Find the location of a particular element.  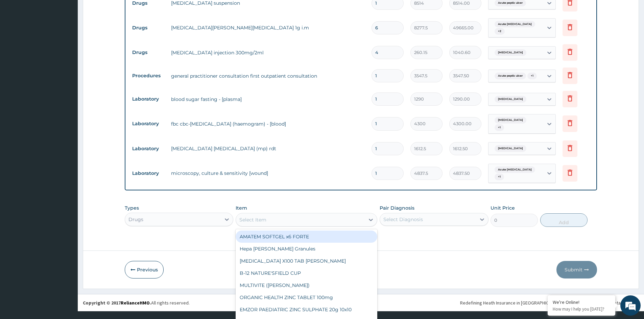

span: Acute peptic ulcer is located at coordinates (510, 76).